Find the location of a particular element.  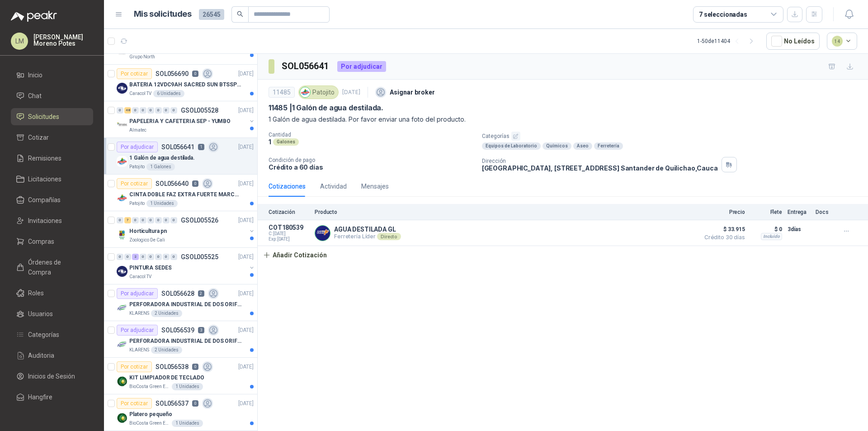

p: AGUA DESTILADA GL is located at coordinates (368, 229).